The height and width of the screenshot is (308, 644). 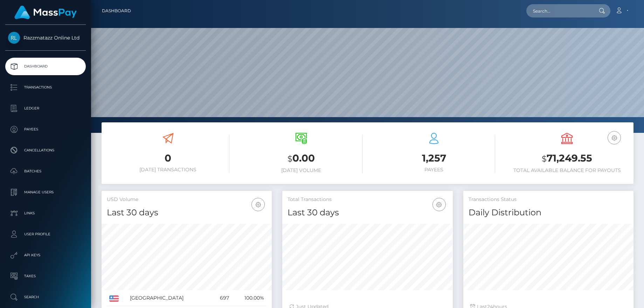 I want to click on p: Transactions, so click(x=45, y=88).